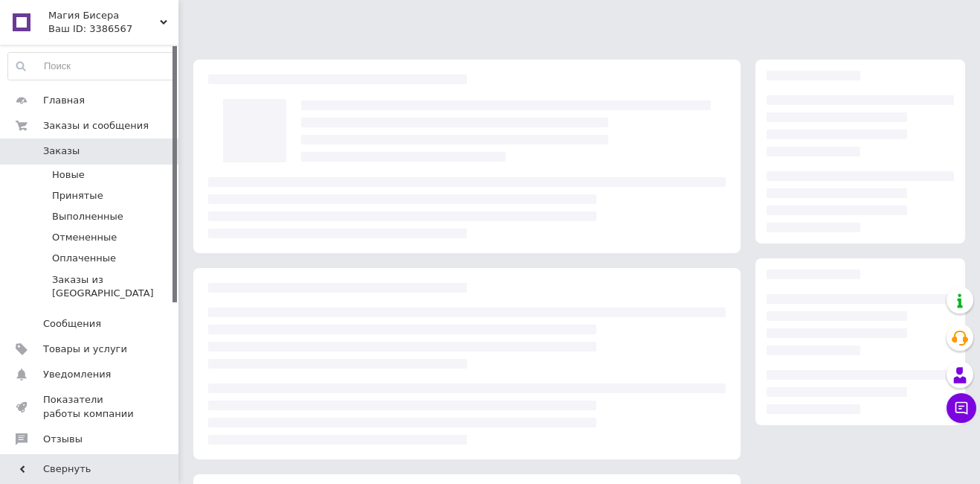 Image resolution: width=980 pixels, height=484 pixels. I want to click on span: Заказы, so click(61, 151).